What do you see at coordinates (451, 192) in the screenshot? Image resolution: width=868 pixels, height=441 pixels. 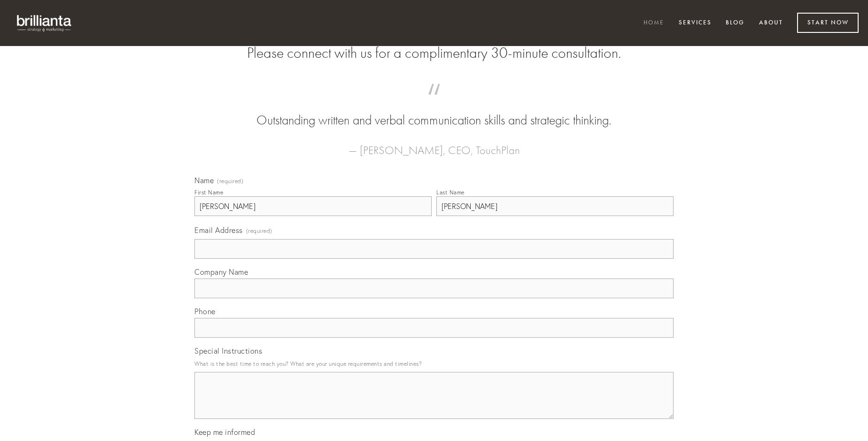 I see `div: Last Name` at bounding box center [451, 192].